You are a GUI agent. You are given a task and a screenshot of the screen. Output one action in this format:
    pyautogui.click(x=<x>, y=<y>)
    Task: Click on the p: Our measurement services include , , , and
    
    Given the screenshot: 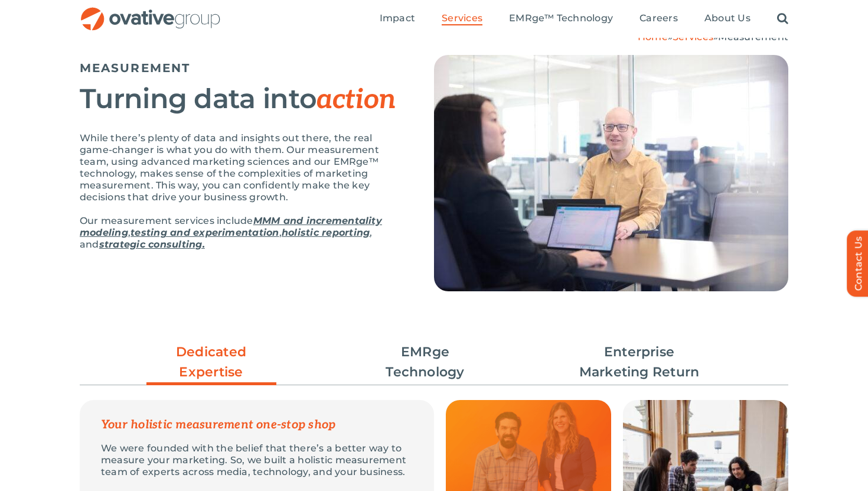 What is the action you would take?
    pyautogui.click(x=242, y=233)
    